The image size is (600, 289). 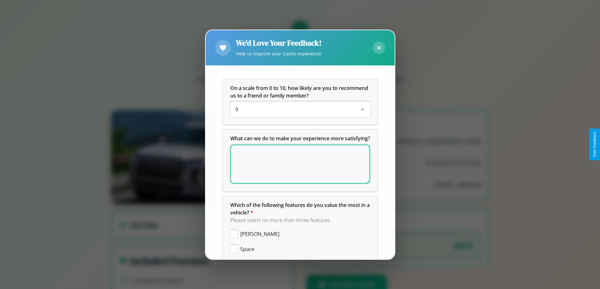 I want to click on div: Give Feedback, so click(x=594, y=144).